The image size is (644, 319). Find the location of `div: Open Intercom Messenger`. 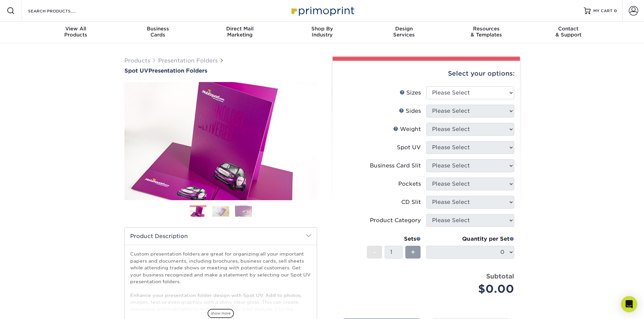

div: Open Intercom Messenger is located at coordinates (629, 304).